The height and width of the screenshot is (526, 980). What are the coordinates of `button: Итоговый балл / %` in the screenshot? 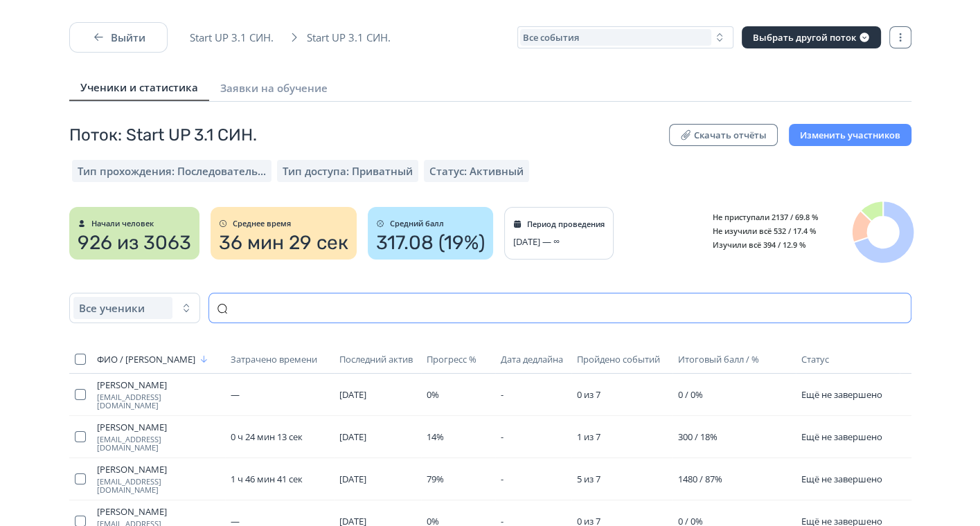 It's located at (720, 359).